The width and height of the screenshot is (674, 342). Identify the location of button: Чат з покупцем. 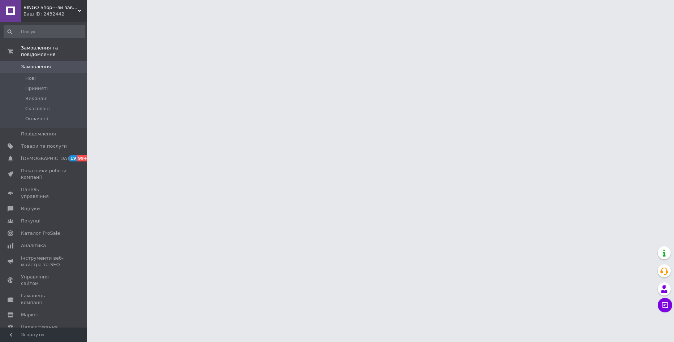
(665, 305).